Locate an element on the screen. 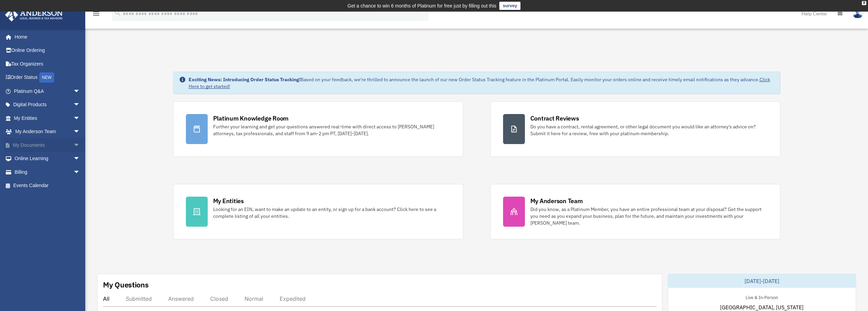  img: Anderson Advisors Platinum Portal is located at coordinates (34, 14).